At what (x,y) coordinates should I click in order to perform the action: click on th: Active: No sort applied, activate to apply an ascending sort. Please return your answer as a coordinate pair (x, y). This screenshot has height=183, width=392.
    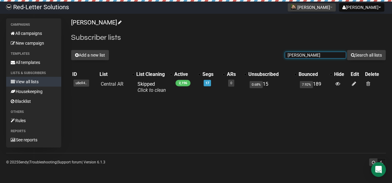
    Looking at the image, I should click on (187, 74).